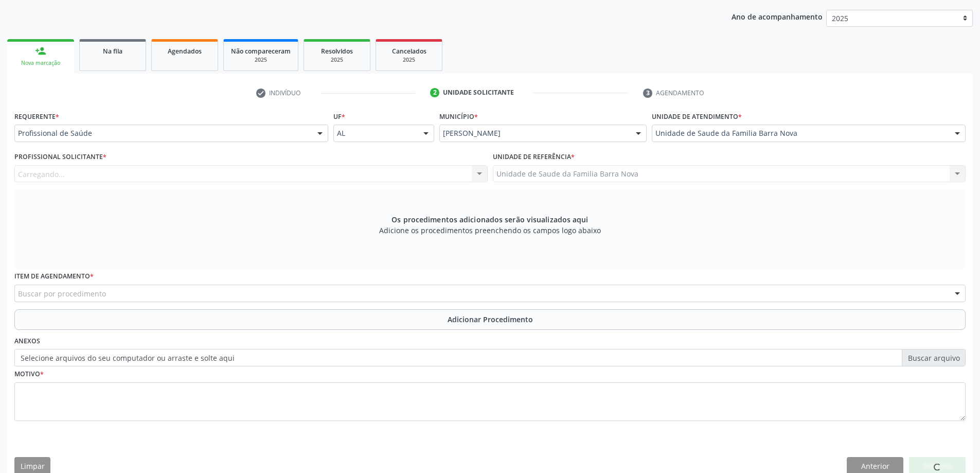 This screenshot has width=980, height=473. Describe the element at coordinates (409, 51) in the screenshot. I see `span: Cancelados` at that location.